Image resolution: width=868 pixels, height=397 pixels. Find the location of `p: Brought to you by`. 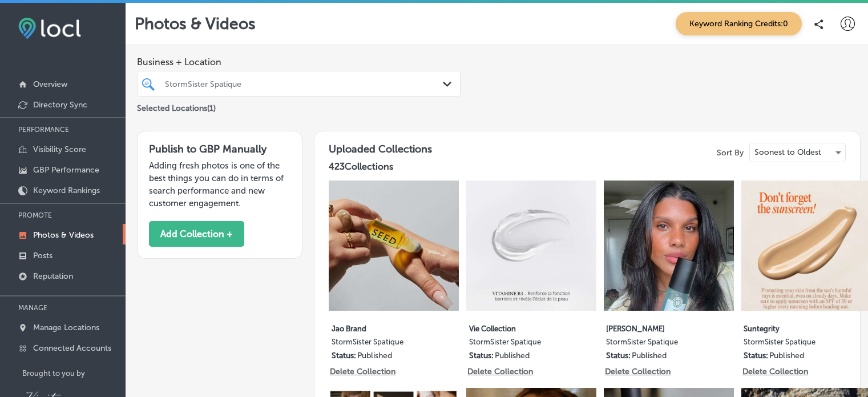

p: Brought to you by is located at coordinates (73, 373).